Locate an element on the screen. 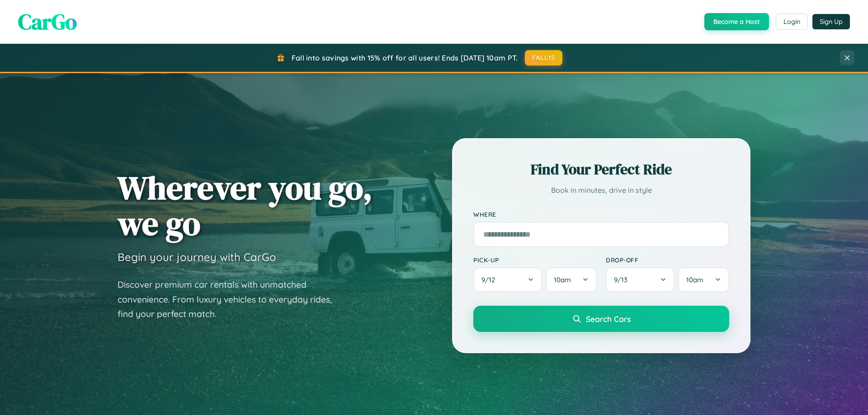 The height and width of the screenshot is (415, 868). button: 9/13 is located at coordinates (640, 280).